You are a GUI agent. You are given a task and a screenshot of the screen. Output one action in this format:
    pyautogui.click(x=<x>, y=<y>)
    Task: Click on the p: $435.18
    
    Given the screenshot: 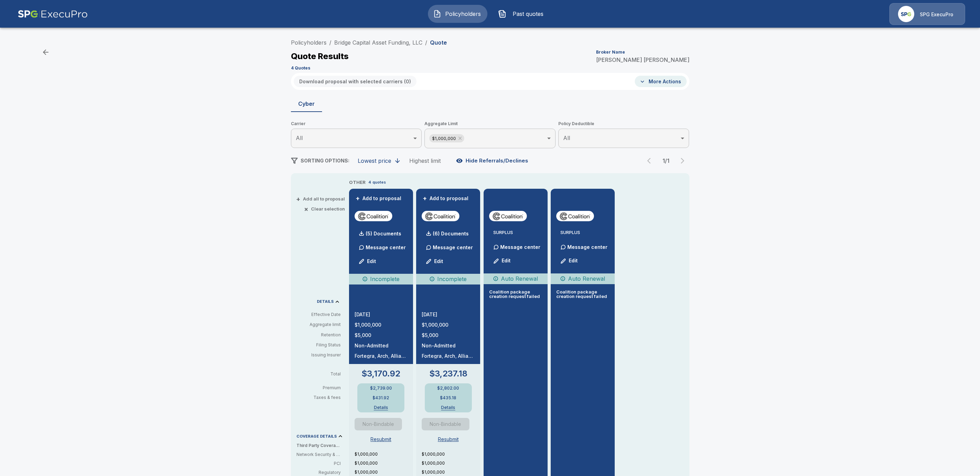 What is the action you would take?
    pyautogui.click(x=448, y=398)
    